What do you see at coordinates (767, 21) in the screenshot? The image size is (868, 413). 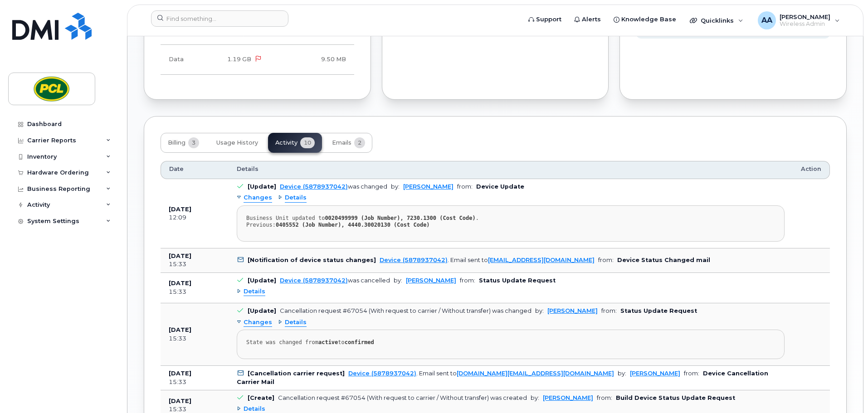 I see `span: AA` at bounding box center [767, 21].